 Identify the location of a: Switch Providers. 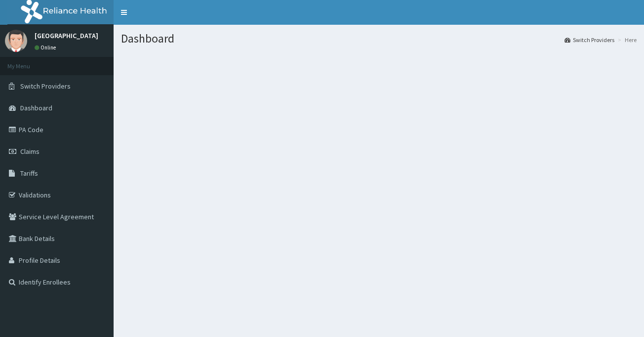
(589, 40).